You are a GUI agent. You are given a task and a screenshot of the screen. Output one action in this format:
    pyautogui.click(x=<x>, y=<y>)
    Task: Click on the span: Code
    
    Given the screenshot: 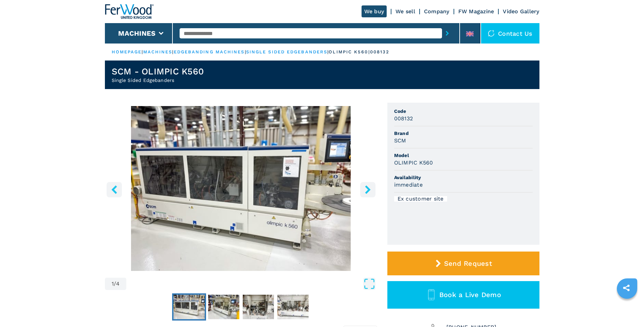 What is the action you would take?
    pyautogui.click(x=463, y=111)
    